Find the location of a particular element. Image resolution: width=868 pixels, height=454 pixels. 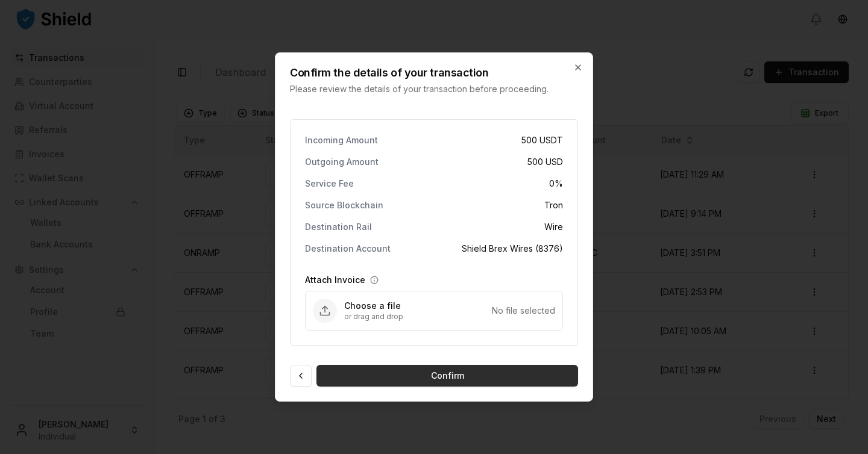

p: Service Fee is located at coordinates (329, 184).